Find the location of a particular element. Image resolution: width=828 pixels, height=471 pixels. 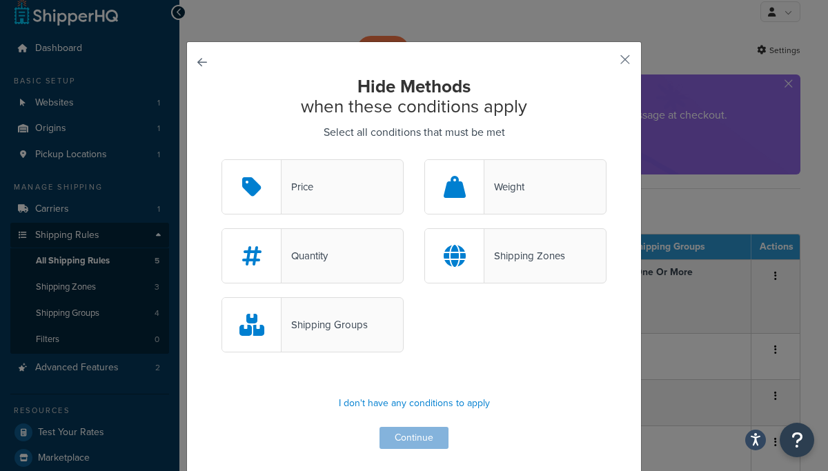

button: Open Resource Center is located at coordinates (797, 440).